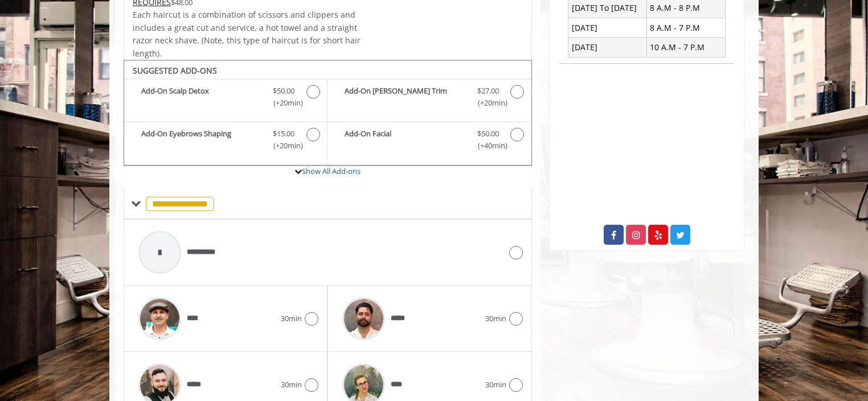 The height and width of the screenshot is (401, 868). Describe the element at coordinates (429, 141) in the screenshot. I see `label: Add-On Facial` at that location.